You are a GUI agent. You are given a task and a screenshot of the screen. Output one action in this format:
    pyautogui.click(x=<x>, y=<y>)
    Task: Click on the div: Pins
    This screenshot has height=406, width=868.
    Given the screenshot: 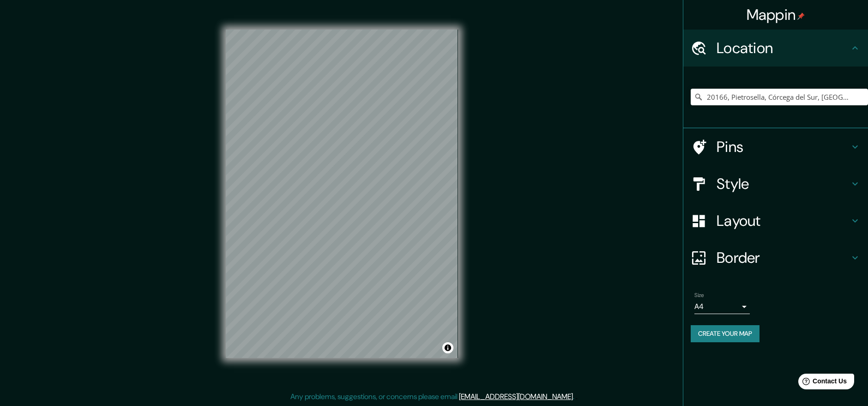 What is the action you would take?
    pyautogui.click(x=776, y=147)
    